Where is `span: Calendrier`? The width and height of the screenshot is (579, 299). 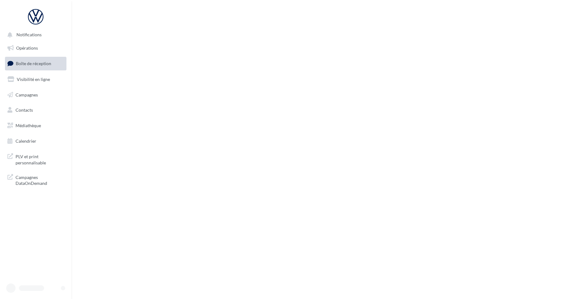
span: Calendrier is located at coordinates (26, 141).